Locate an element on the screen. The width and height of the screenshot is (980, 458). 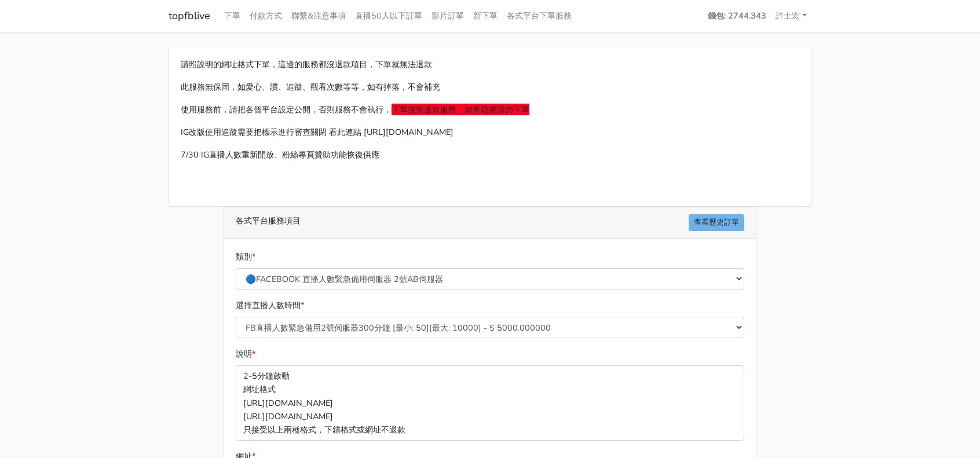
a: 錢包: 2744.343 is located at coordinates (737, 15).